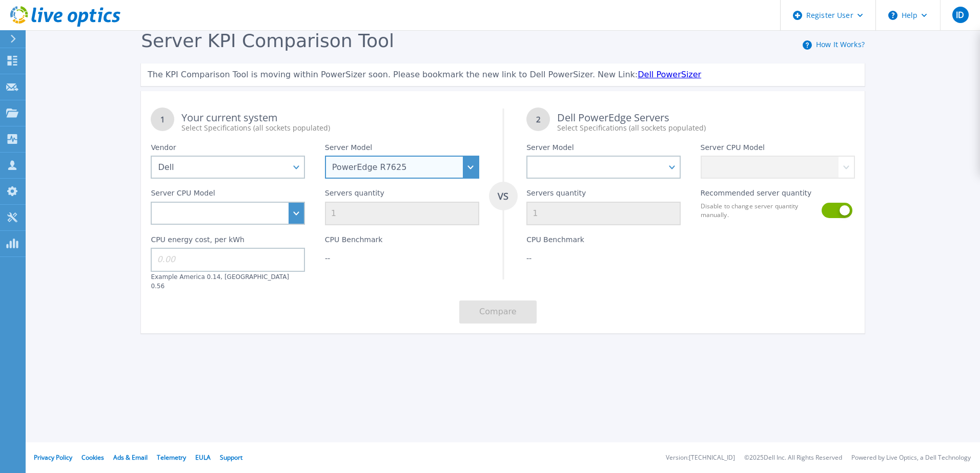 The width and height of the screenshot is (980, 473). What do you see at coordinates (130, 457) in the screenshot?
I see `a: Ads & Email` at bounding box center [130, 457].